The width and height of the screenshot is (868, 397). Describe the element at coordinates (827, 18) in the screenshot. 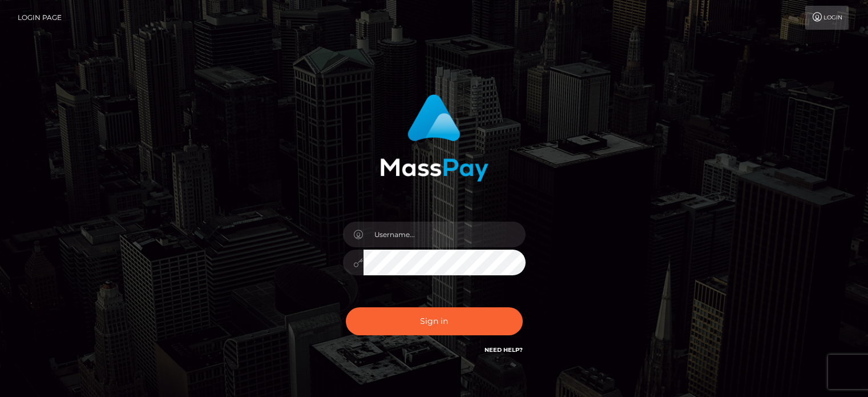

I see `a: Login` at that location.